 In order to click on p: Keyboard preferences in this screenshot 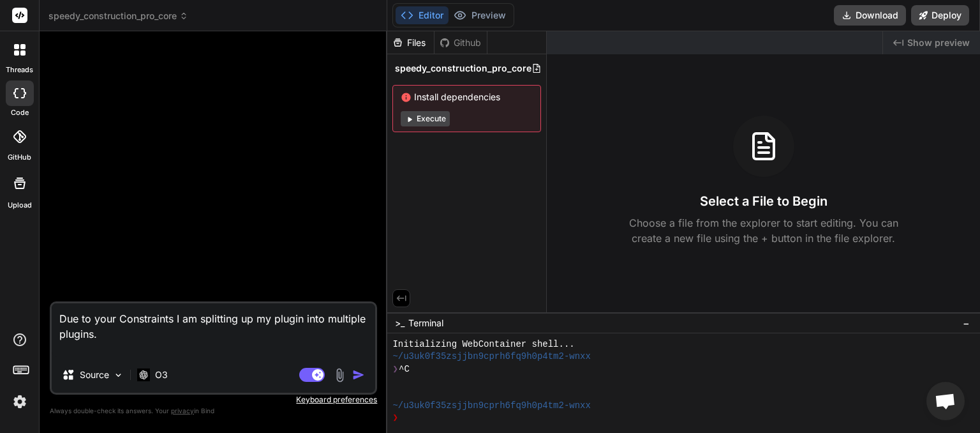, I will do `click(213, 399)`.